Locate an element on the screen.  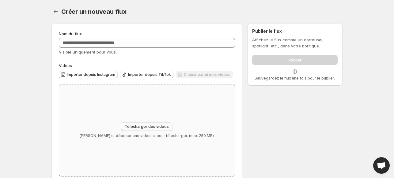
h2: Publier le flux is located at coordinates (294, 31).